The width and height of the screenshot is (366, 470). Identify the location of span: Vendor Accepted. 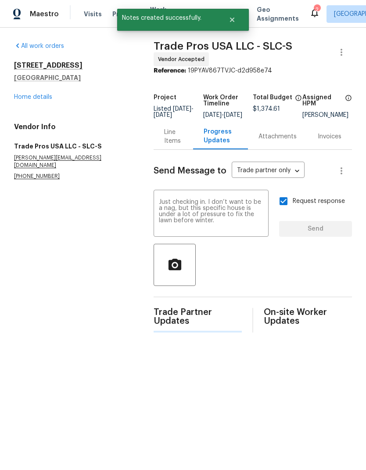
(183, 59).